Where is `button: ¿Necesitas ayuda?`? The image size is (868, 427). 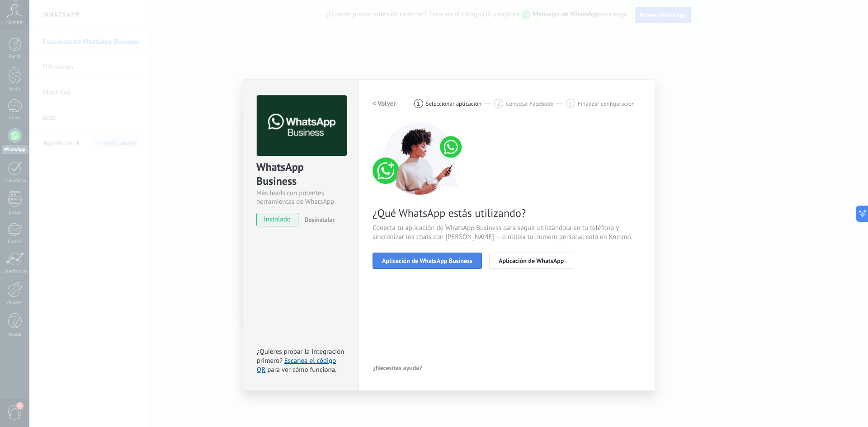 button: ¿Necesitas ayuda? is located at coordinates (397, 368).